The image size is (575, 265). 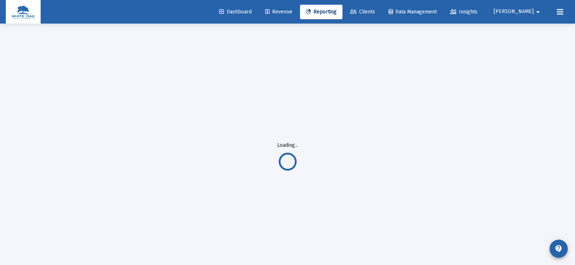 What do you see at coordinates (464, 12) in the screenshot?
I see `a: Insights` at bounding box center [464, 12].